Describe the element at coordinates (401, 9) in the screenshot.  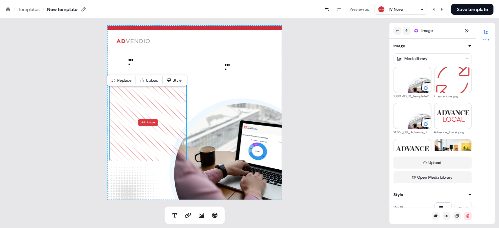
I see `button: TV Nova` at that location.